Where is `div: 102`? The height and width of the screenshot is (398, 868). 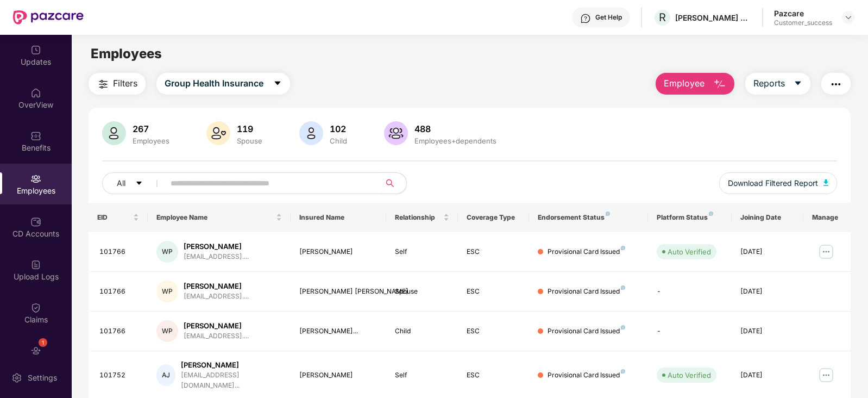 div: 102 is located at coordinates (338, 129).